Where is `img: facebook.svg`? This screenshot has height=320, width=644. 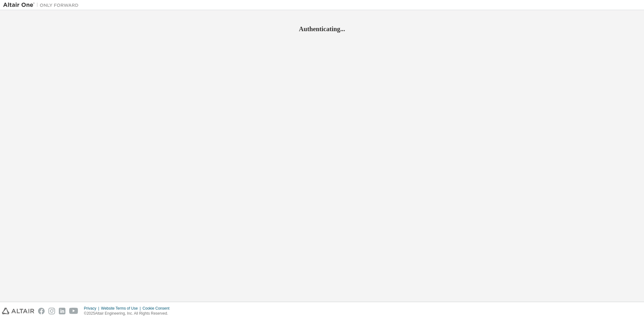 img: facebook.svg is located at coordinates (41, 311).